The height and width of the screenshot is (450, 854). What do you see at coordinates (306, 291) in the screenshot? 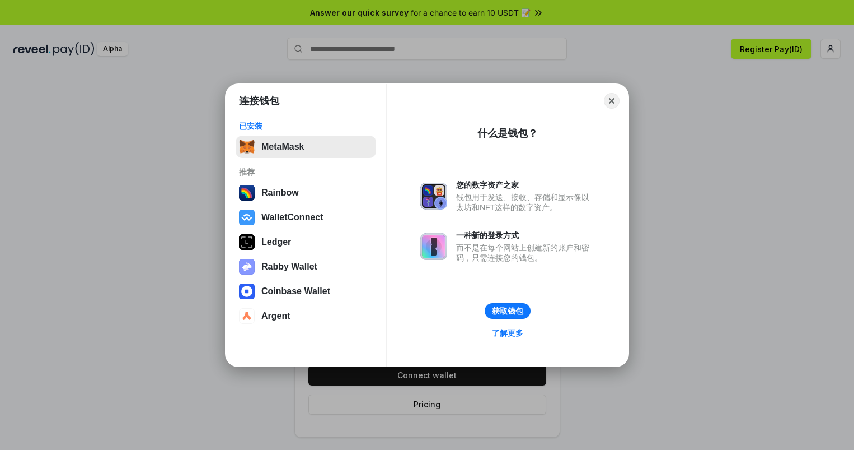
I see `button: Coinbase Wallet` at bounding box center [306, 291].